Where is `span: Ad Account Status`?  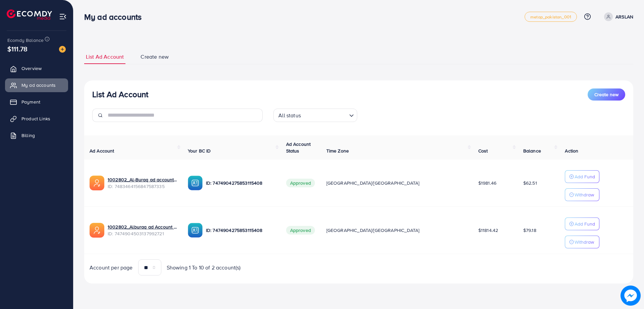
span: Ad Account Status is located at coordinates (298, 147).